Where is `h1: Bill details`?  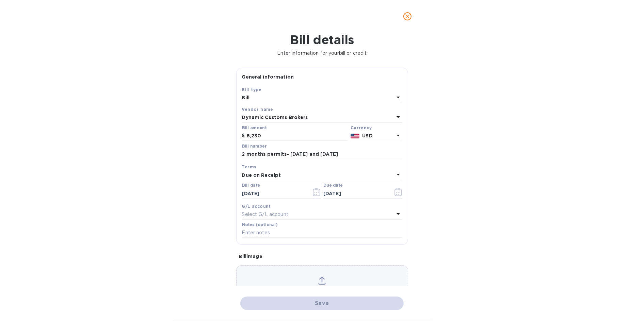 h1: Bill details is located at coordinates (322, 40).